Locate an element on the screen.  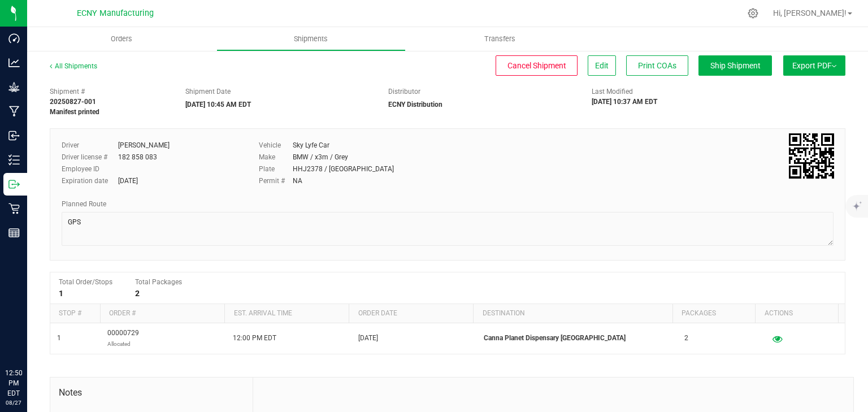
label: Expiration date is located at coordinates (90, 181).